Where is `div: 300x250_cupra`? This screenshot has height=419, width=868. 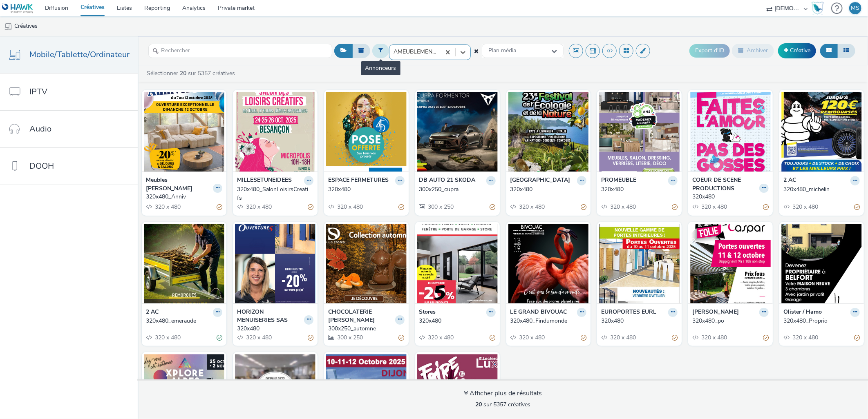 div: 300x250_cupra is located at coordinates (456, 189).